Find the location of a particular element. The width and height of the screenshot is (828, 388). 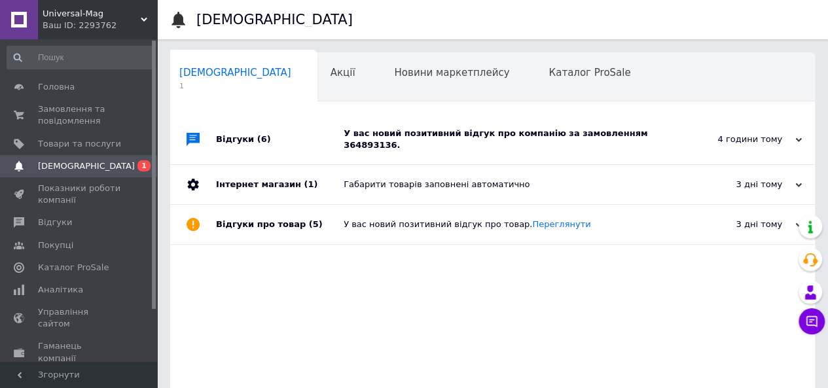

span: Відгуки is located at coordinates (55, 223).